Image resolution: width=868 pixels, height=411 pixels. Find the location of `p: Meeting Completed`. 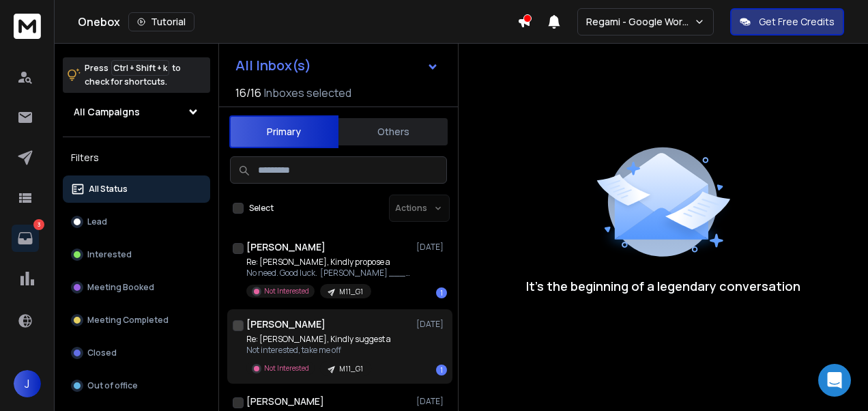

p: Meeting Completed is located at coordinates (128, 320).